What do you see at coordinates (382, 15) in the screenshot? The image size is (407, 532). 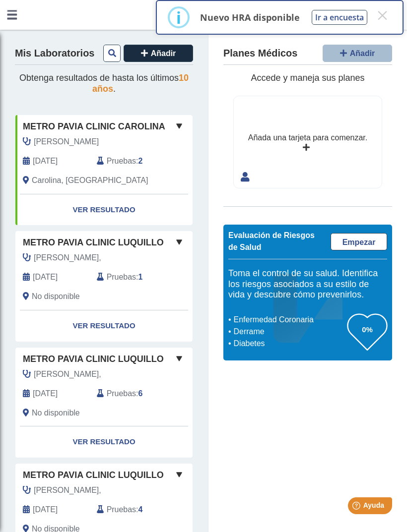 I see `button: Close this dialog` at bounding box center [382, 15].